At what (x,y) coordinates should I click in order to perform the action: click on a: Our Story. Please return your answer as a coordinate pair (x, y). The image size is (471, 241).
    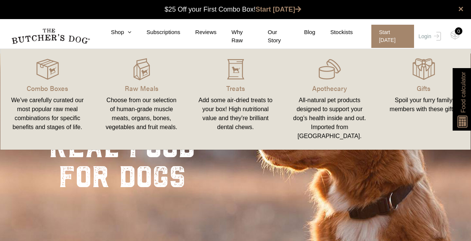
    Looking at the image, I should click on (271, 36).